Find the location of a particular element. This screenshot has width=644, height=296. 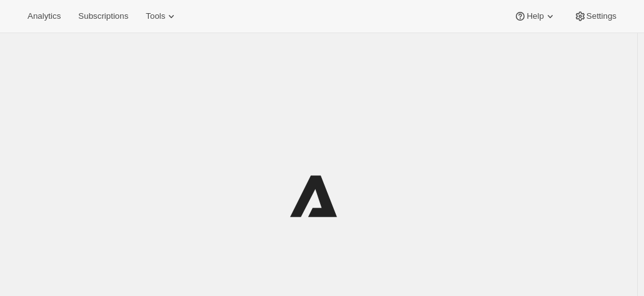

span: Help is located at coordinates (534, 16).